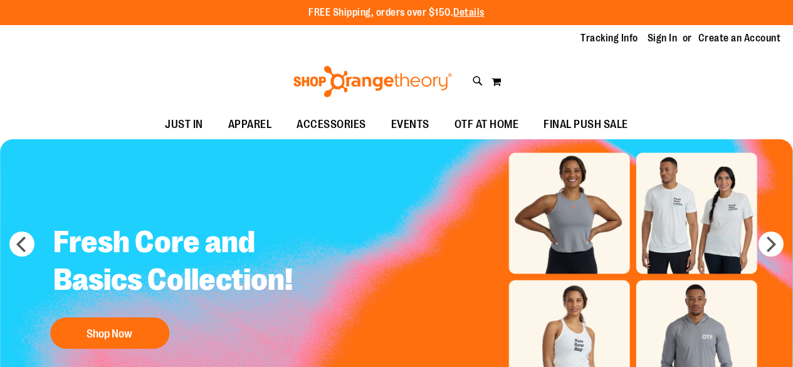  What do you see at coordinates (110, 333) in the screenshot?
I see `button: Shop Now` at bounding box center [110, 333].